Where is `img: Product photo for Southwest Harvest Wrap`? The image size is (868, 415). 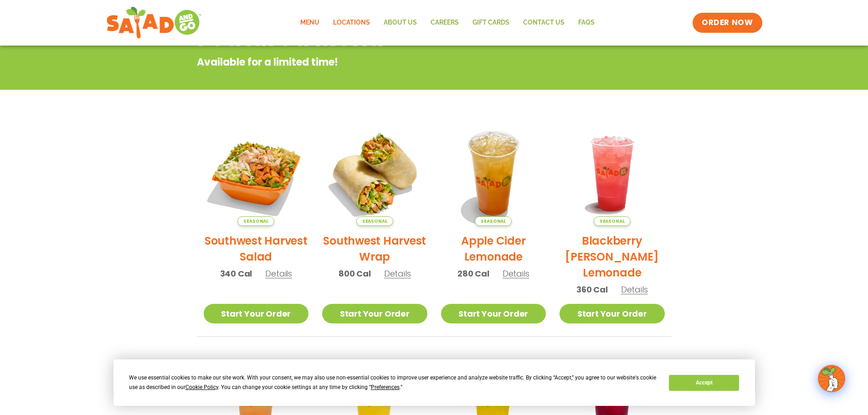
img: Product photo for Southwest Harvest Wrap is located at coordinates (374, 173).